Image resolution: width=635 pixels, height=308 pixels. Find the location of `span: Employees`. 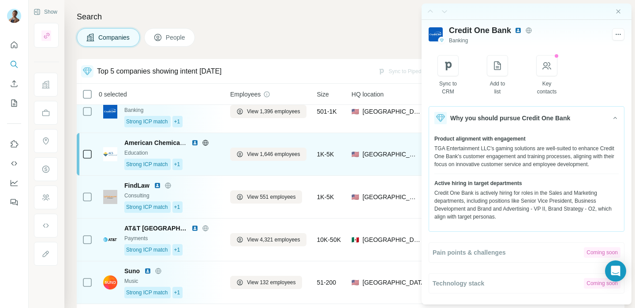

span: Employees is located at coordinates (245, 94).